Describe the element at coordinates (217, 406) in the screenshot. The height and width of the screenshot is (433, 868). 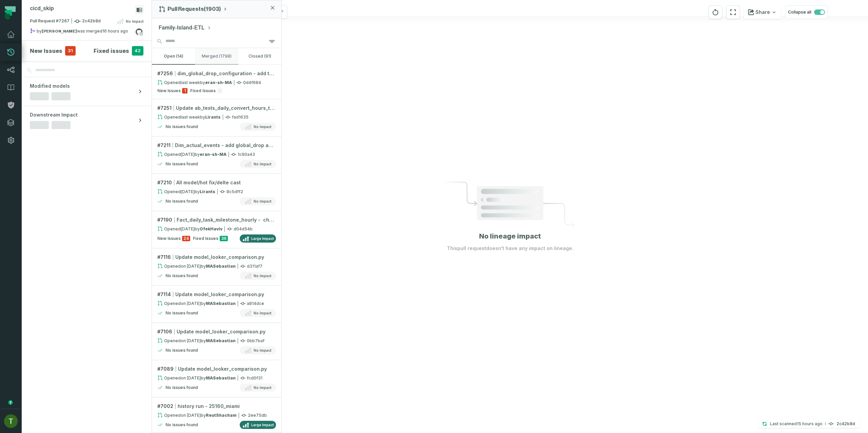
I see `div: # 7002` at that location.